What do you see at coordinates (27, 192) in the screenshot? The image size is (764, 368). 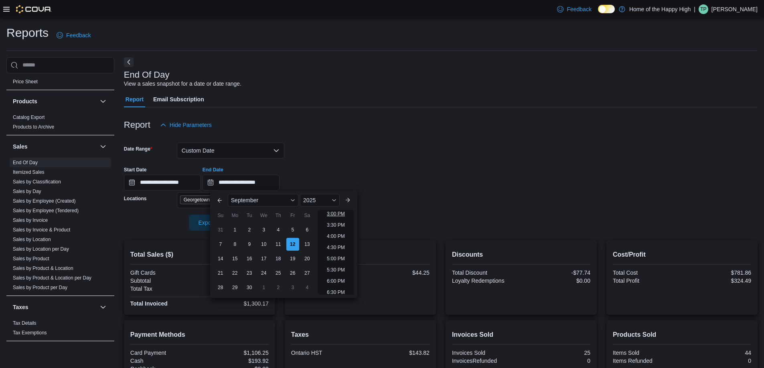 I see `span: Sales by Day` at bounding box center [27, 192].